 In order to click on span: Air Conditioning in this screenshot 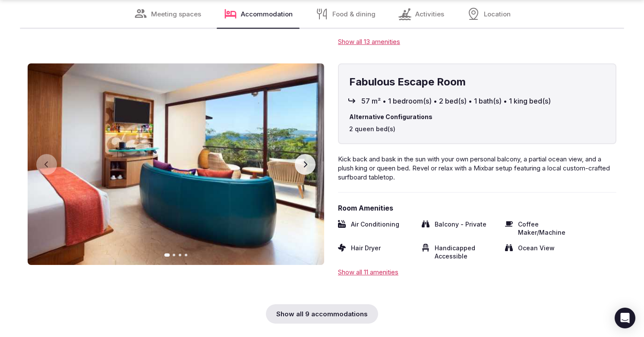, I will do `click(375, 228)`.